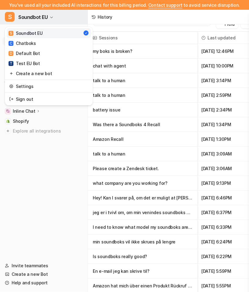  What do you see at coordinates (26, 33) in the screenshot?
I see `div: Soundbot EU` at bounding box center [26, 33].